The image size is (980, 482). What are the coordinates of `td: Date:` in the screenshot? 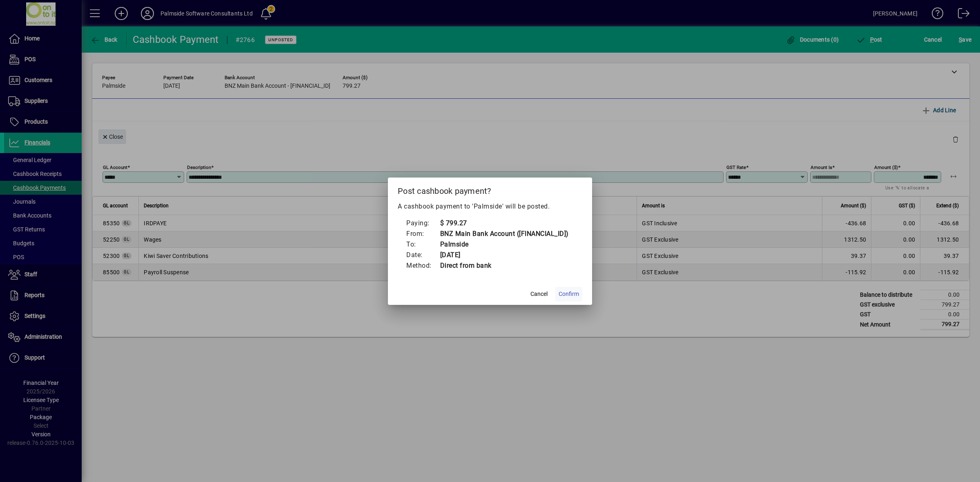 It's located at (423, 255).